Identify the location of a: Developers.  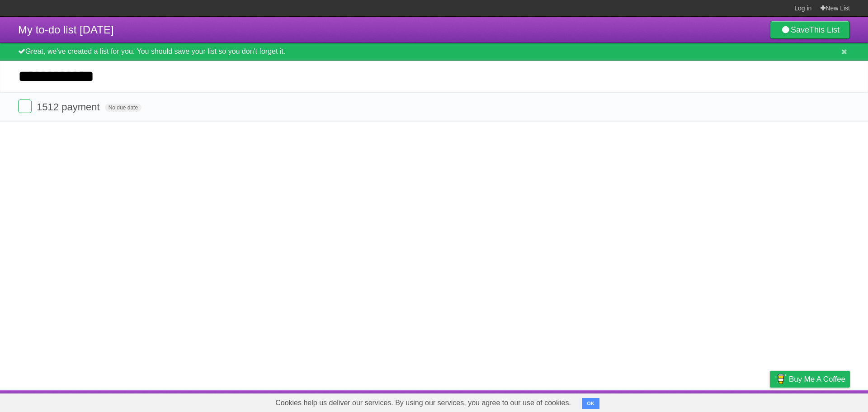
(697, 401).